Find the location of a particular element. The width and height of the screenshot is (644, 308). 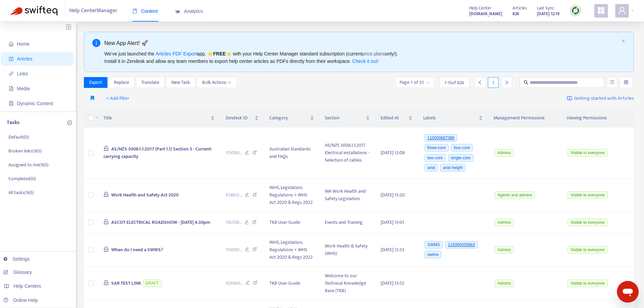

span: account-book is located at coordinates (11, 59).